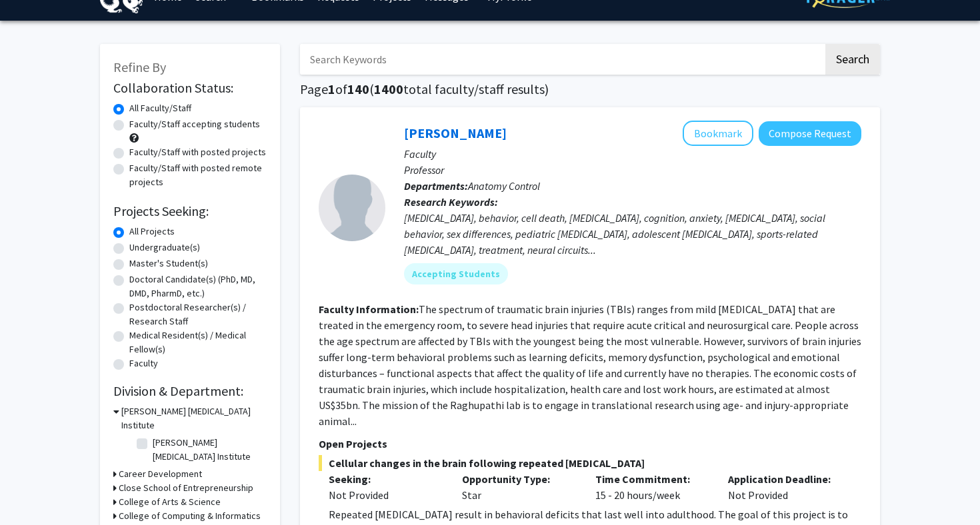  Describe the element at coordinates (785, 480) in the screenshot. I see `p: Application Deadline:` at that location.